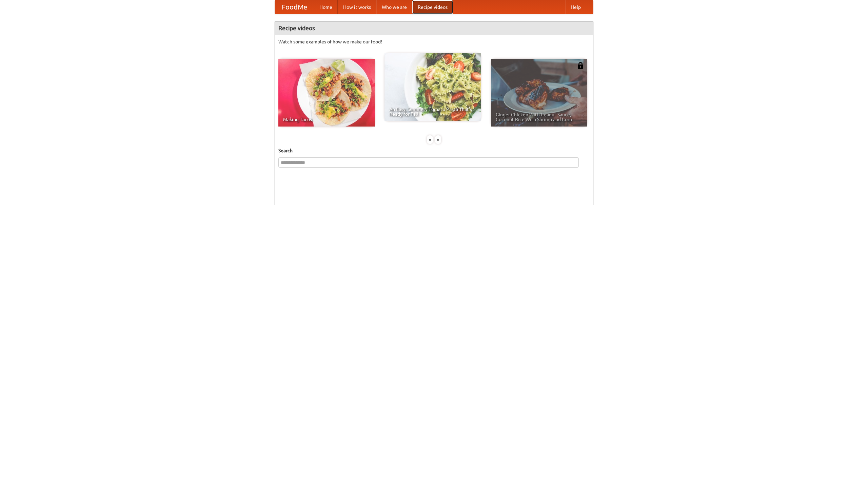  I want to click on a: Home, so click(326, 7).